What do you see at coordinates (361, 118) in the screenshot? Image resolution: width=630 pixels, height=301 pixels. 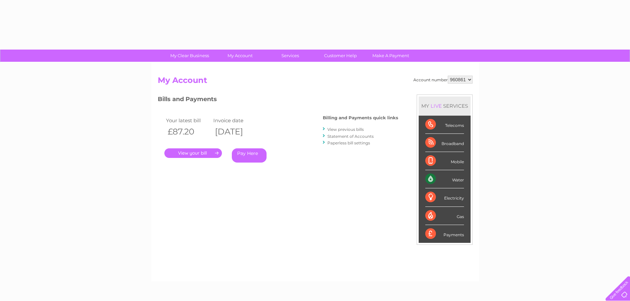 I see `h4: Billing and Payments quick links` at bounding box center [361, 118].